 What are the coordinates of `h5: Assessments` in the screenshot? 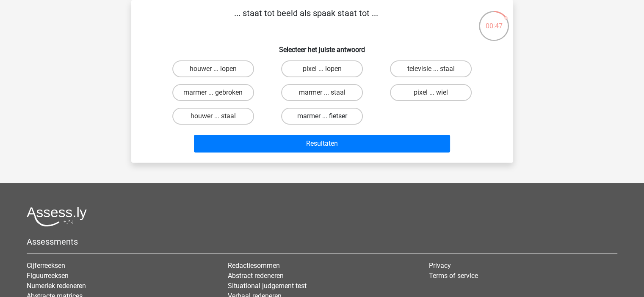 It's located at (322, 242).